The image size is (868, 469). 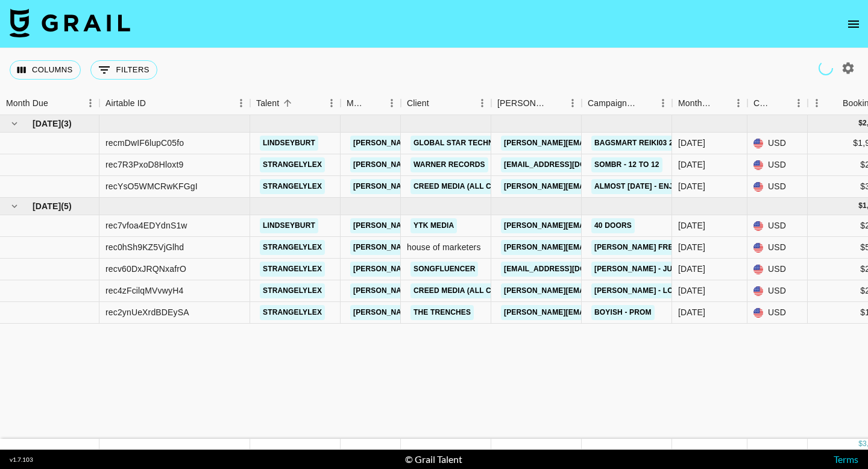 I want to click on a: GLOBAL STAR Technology Canada LTD, so click(x=492, y=143).